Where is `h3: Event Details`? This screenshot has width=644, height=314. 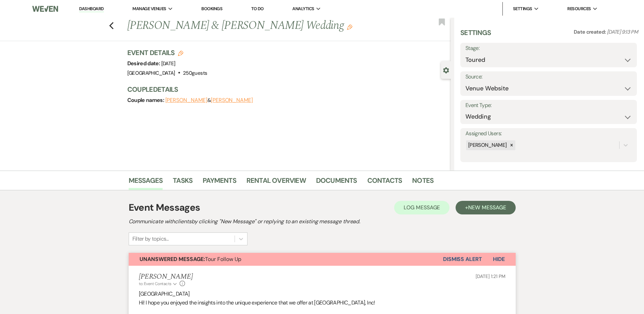
h3: Event Details is located at coordinates (167, 53).